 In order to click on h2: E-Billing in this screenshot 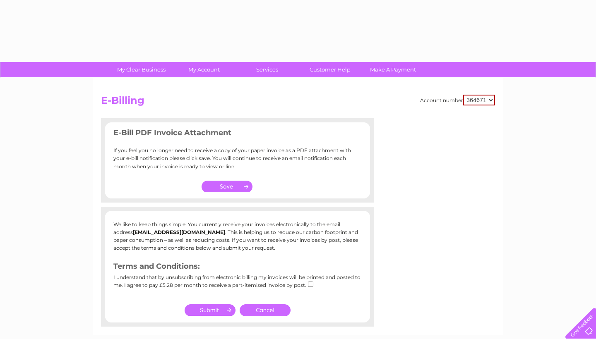, I will do `click(298, 103)`.